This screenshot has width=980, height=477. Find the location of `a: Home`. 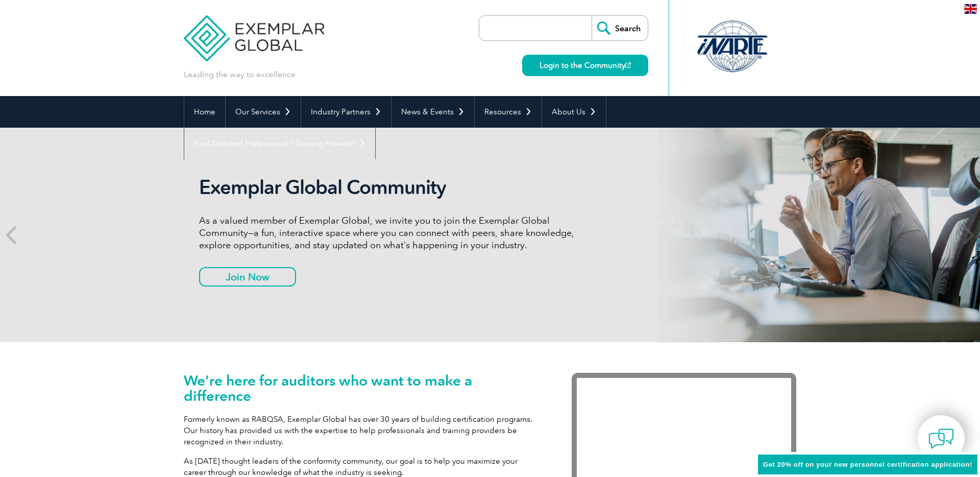

a: Home is located at coordinates (204, 112).